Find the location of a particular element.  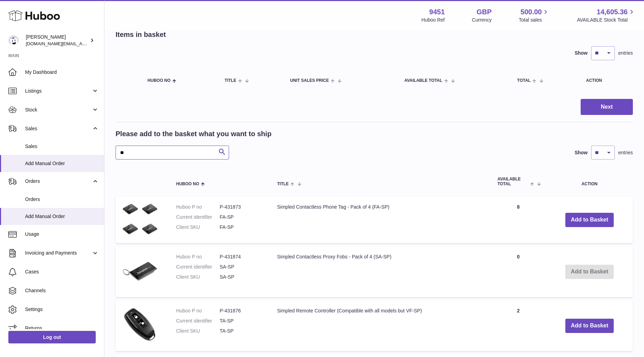

a: Log out is located at coordinates (52, 337).